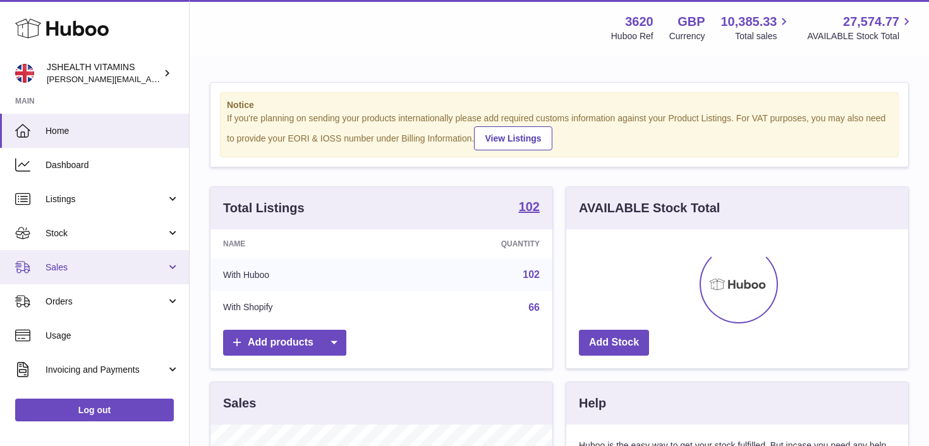  What do you see at coordinates (534, 307) in the screenshot?
I see `a: 66` at bounding box center [534, 307].